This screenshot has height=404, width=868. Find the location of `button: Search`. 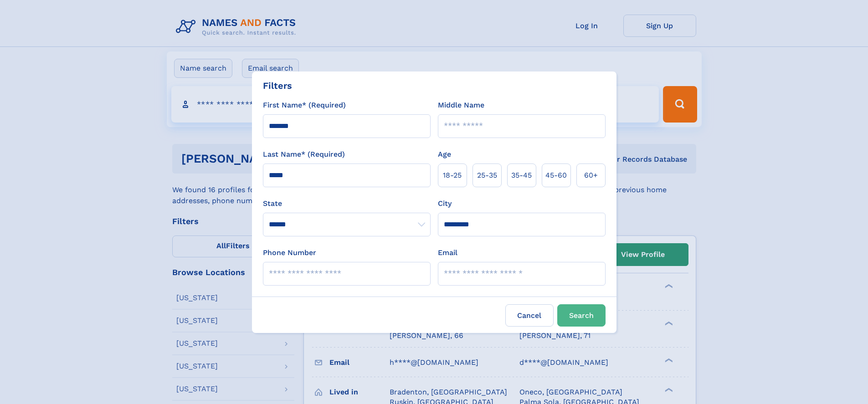

button: Search is located at coordinates (581, 315).